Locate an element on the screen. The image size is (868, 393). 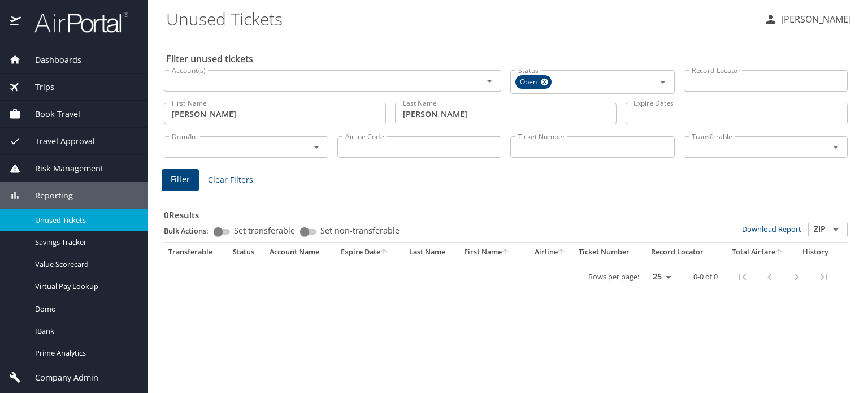
span: Reporting is located at coordinates (47, 195).